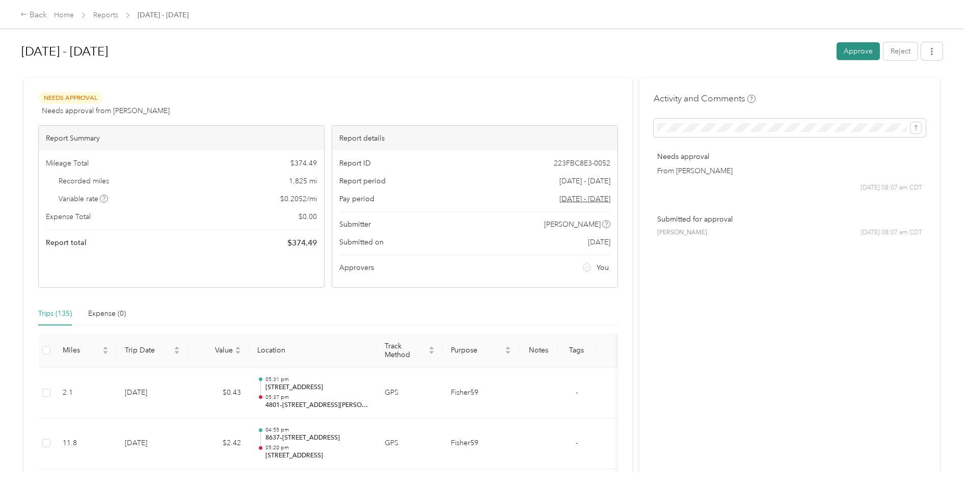  What do you see at coordinates (70, 98) in the screenshot?
I see `span: Needs Approval` at bounding box center [70, 98].